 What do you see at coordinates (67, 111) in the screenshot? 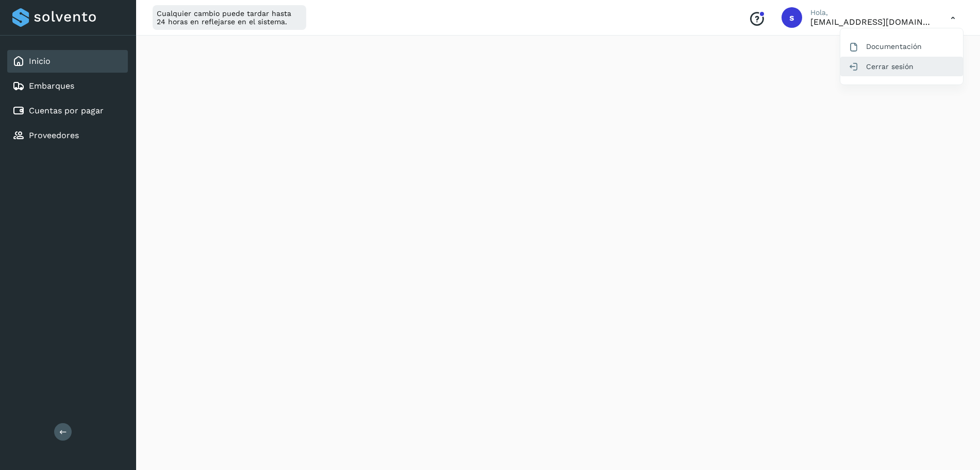
I see `div: Cuentas por pagar` at bounding box center [67, 111].